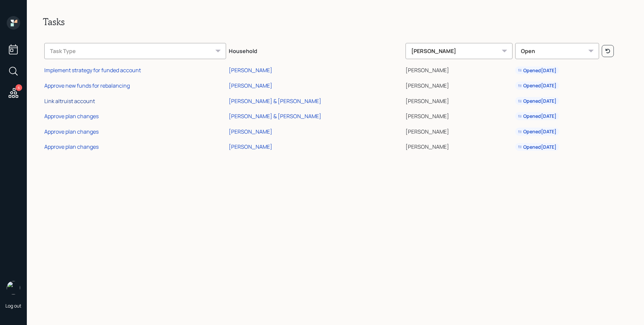 This screenshot has width=644, height=325. I want to click on div: Implement strategy for funded account, so click(92, 70).